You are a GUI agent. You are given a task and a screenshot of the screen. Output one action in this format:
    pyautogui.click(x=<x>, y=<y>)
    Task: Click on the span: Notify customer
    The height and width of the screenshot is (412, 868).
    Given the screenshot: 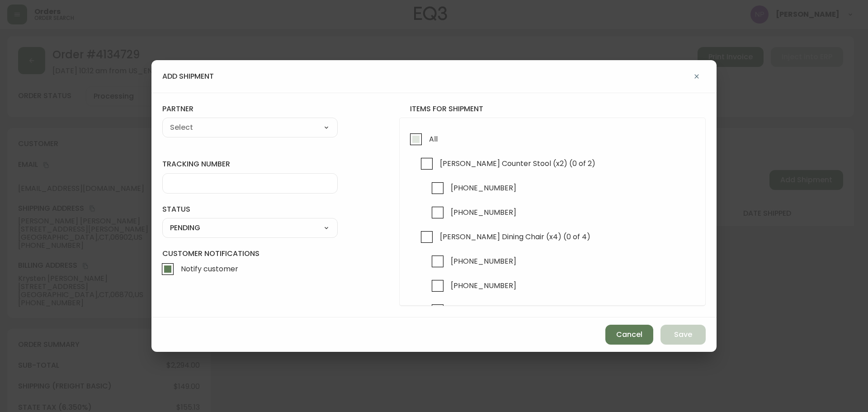 What is the action you would take?
    pyautogui.click(x=209, y=269)
    